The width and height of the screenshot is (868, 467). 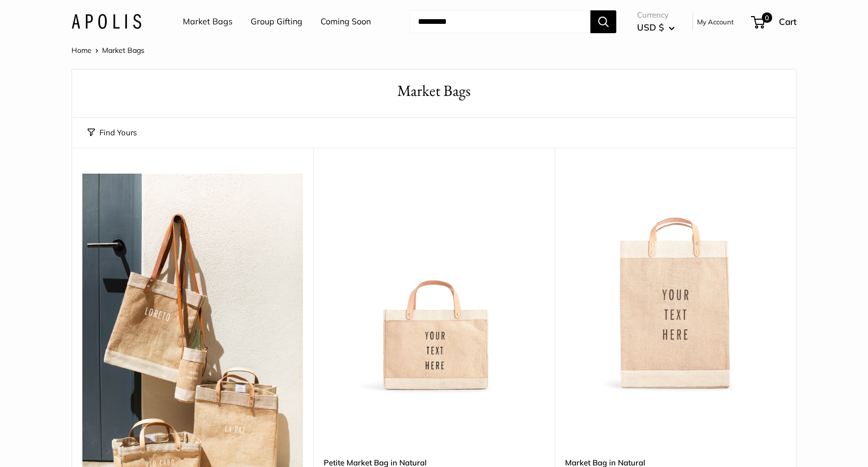 What do you see at coordinates (124, 50) in the screenshot?
I see `span: Market Bags` at bounding box center [124, 50].